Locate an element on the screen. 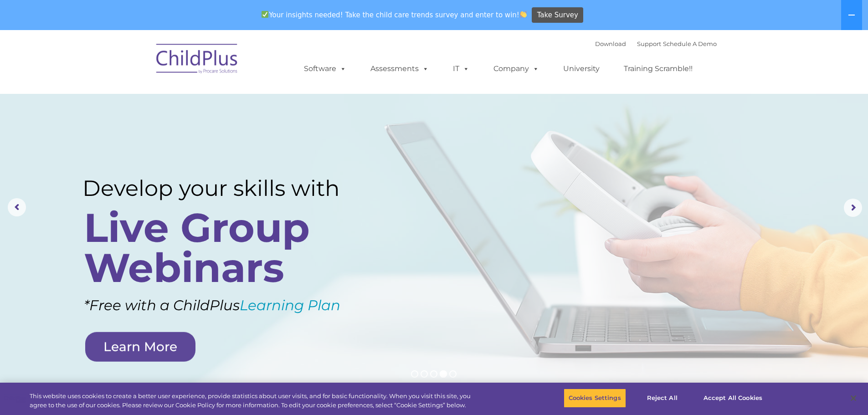 The image size is (868, 415). button: Accept All Cookies is located at coordinates (733, 398).